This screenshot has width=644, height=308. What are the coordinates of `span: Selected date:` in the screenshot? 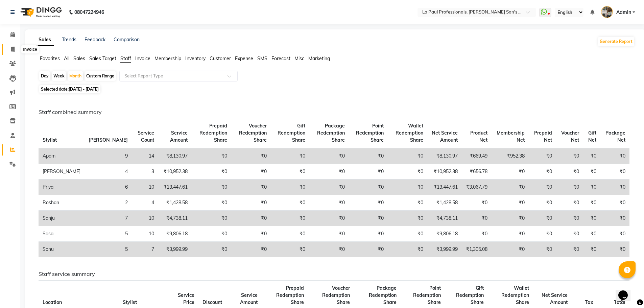 It's located at (70, 89).